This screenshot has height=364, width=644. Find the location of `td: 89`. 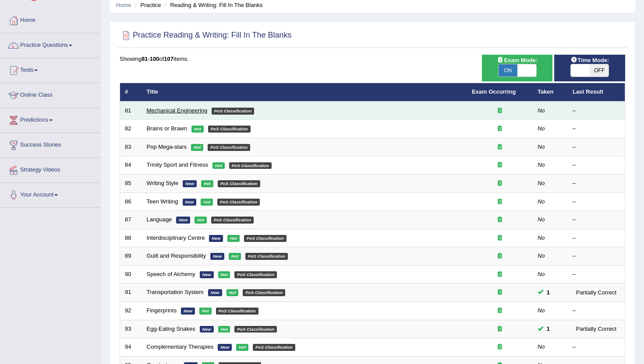

td: 89 is located at coordinates (131, 256).